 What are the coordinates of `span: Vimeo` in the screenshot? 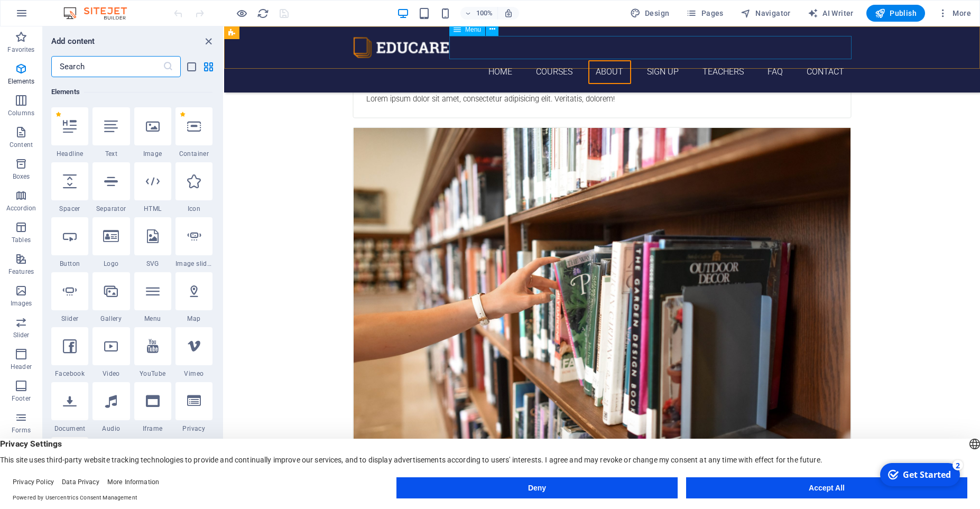 It's located at (194, 374).